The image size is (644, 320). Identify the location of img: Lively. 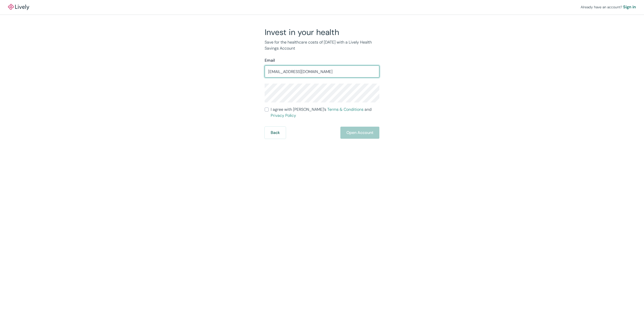
(19, 7).